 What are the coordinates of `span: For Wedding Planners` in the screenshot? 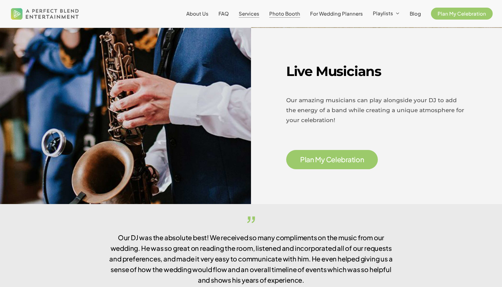 It's located at (336, 13).